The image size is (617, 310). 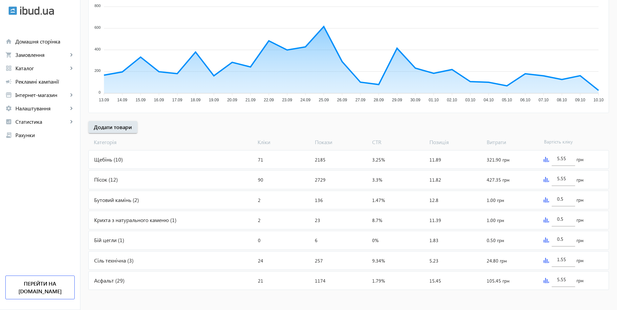 What do you see at coordinates (9, 122) in the screenshot?
I see `mat-icon: analytics` at bounding box center [9, 122].